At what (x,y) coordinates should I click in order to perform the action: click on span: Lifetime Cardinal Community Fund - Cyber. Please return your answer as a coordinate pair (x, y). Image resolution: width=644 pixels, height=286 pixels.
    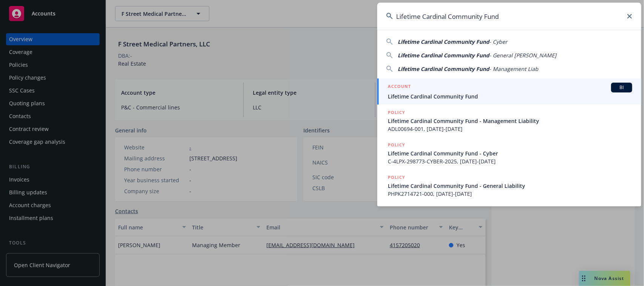
    Looking at the image, I should click on (510, 153).